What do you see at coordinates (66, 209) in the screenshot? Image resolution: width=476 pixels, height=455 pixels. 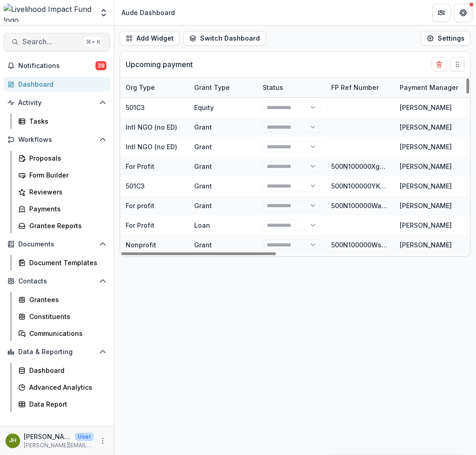 I see `div: Payments` at bounding box center [66, 209].